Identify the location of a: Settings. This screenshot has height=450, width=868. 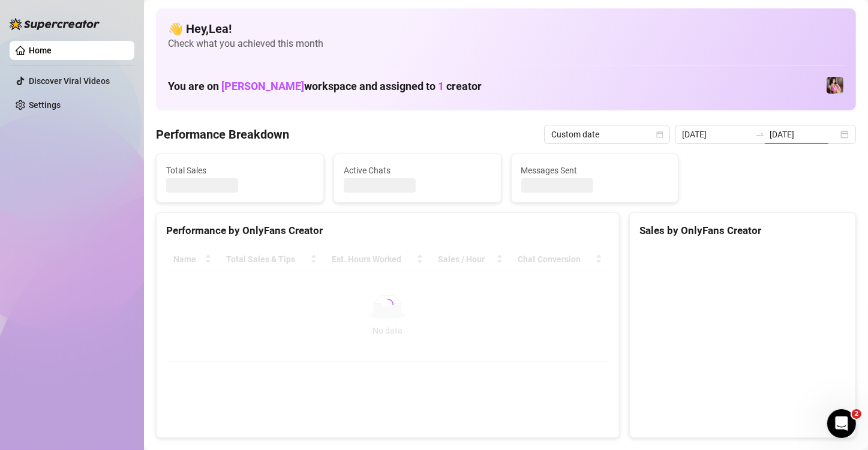
(44, 105).